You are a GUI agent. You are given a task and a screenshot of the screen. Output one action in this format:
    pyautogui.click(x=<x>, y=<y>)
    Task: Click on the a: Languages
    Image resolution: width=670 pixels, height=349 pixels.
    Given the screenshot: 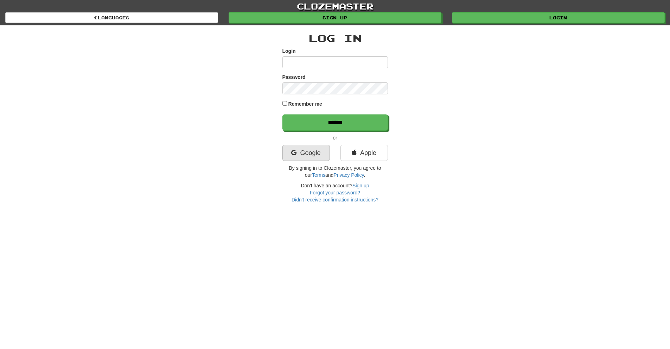 What is the action you would take?
    pyautogui.click(x=112, y=18)
    